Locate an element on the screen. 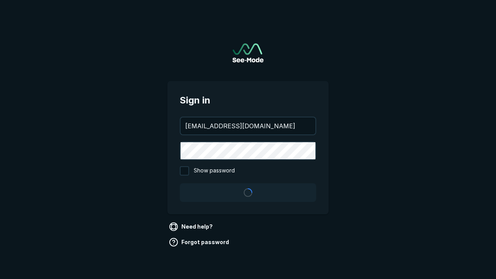 This screenshot has width=496, height=279. span: Show password is located at coordinates (214, 171).